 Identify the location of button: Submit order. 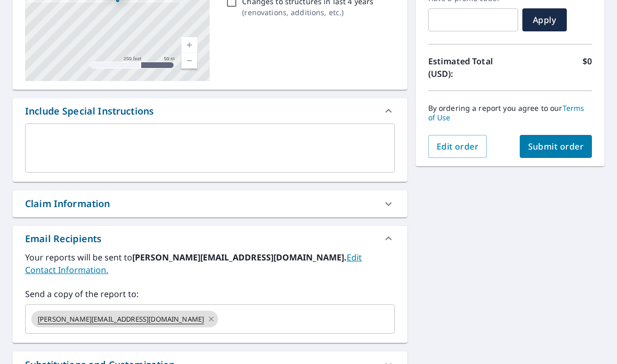
(556, 146).